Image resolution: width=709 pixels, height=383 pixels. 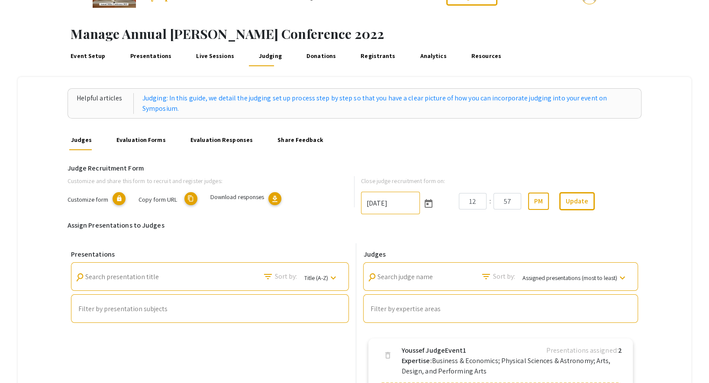 I want to click on a: Analytics, so click(x=433, y=56).